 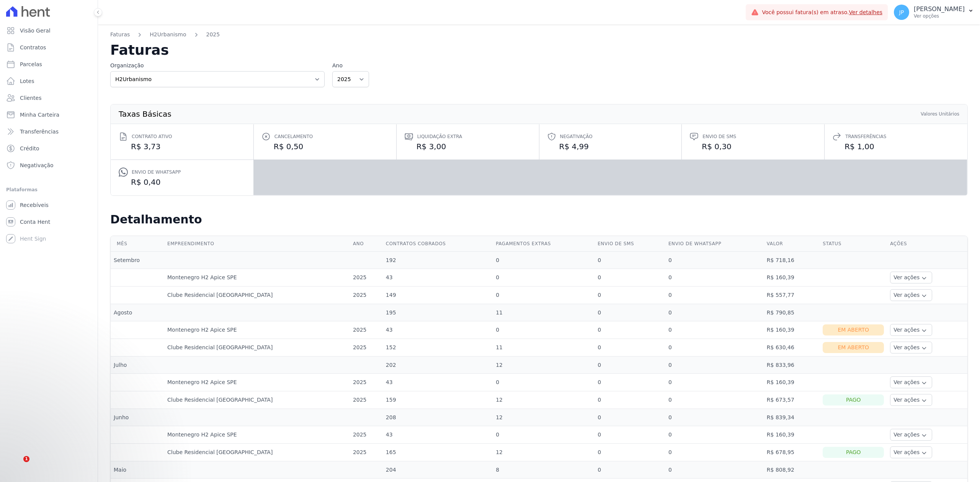 What do you see at coordinates (138, 364) in the screenshot?
I see `td: Julho` at bounding box center [138, 364].